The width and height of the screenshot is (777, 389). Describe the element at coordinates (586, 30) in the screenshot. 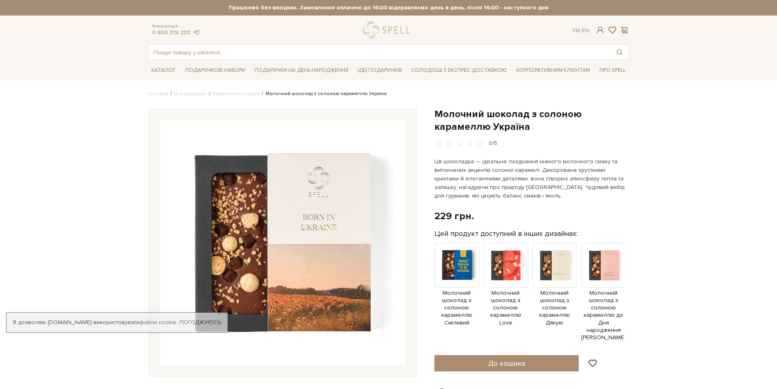

I see `a: En` at that location.